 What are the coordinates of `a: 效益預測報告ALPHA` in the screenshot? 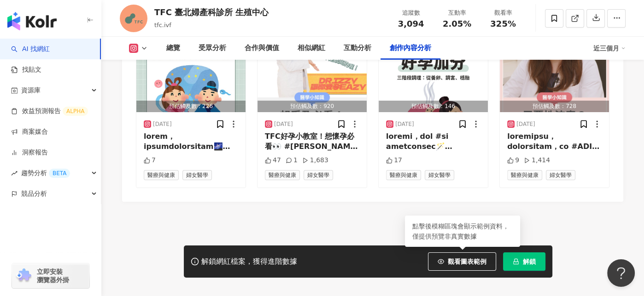 It's located at (49, 112).